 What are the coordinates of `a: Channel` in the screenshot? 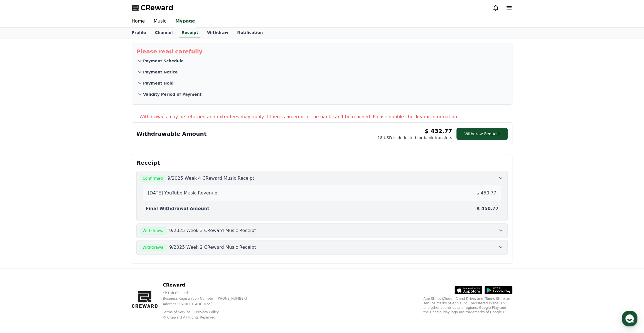 It's located at (164, 33).